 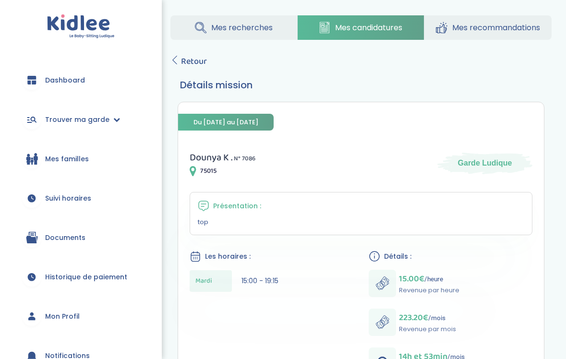 I want to click on span: Mardi, so click(x=204, y=281).